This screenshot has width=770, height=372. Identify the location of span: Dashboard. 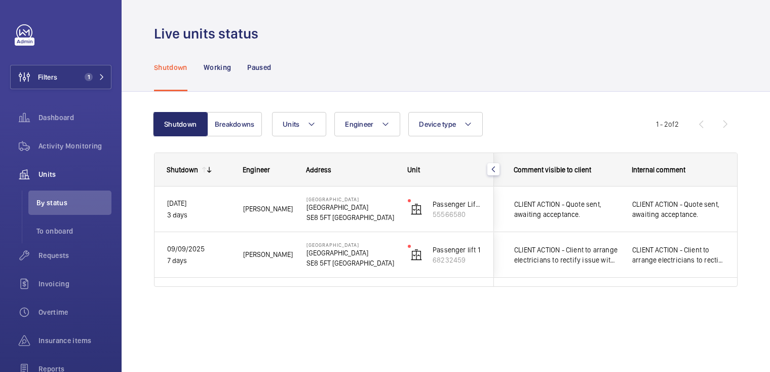
(75, 118).